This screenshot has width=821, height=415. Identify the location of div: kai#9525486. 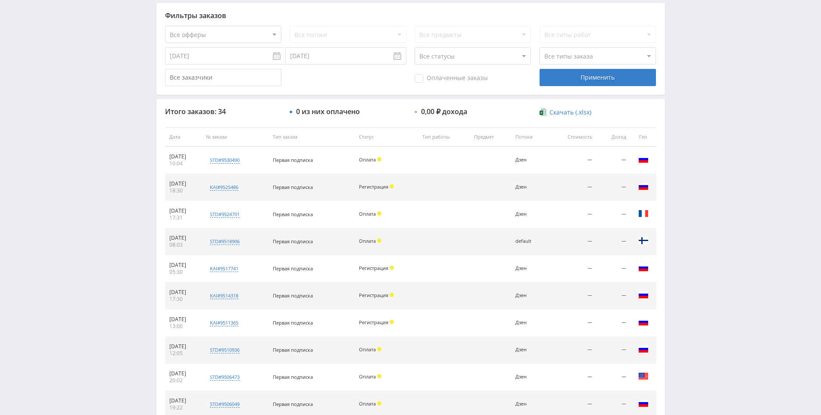
(224, 187).